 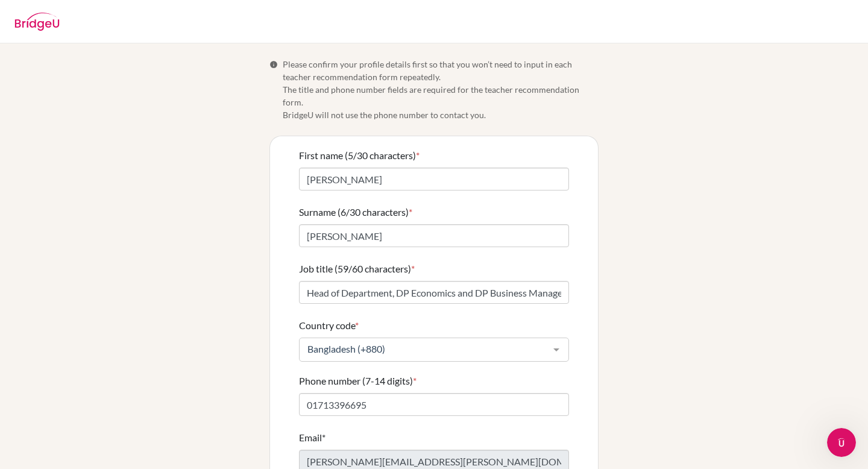 What do you see at coordinates (37, 21) in the screenshot?
I see `img: BridgeU logo` at bounding box center [37, 21].